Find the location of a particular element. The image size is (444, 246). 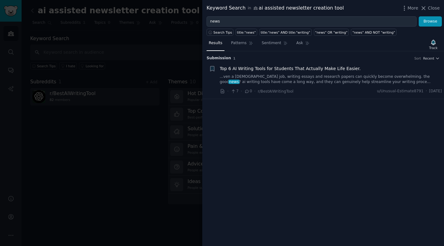

span: Sentiment is located at coordinates (271, 43).